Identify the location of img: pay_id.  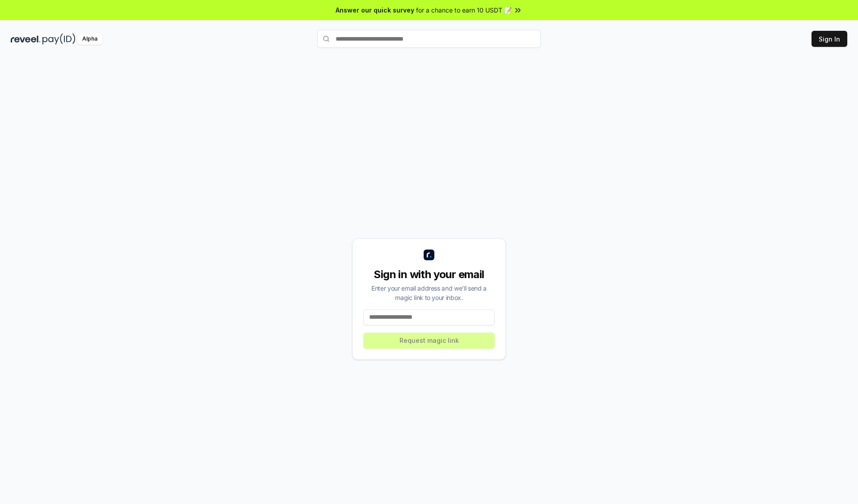
(59, 39).